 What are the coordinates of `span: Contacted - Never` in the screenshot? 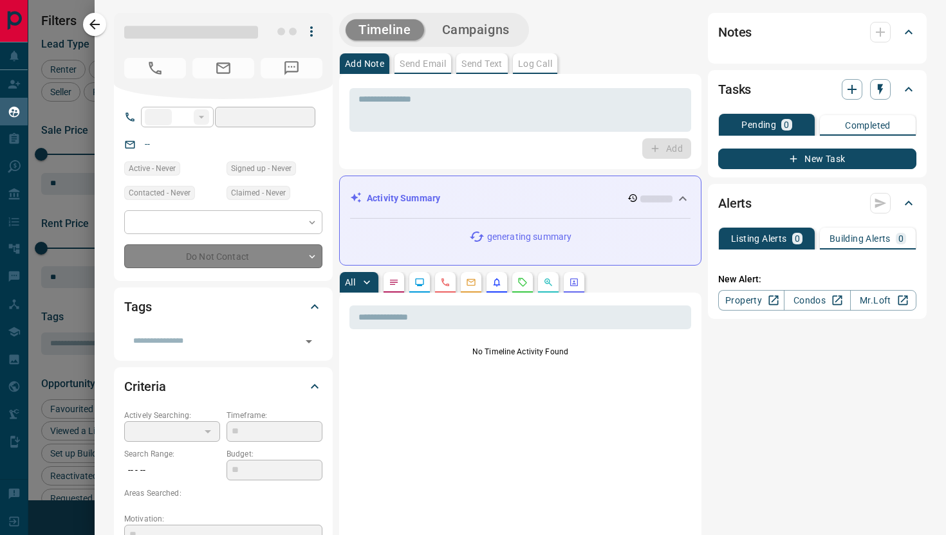 It's located at (160, 193).